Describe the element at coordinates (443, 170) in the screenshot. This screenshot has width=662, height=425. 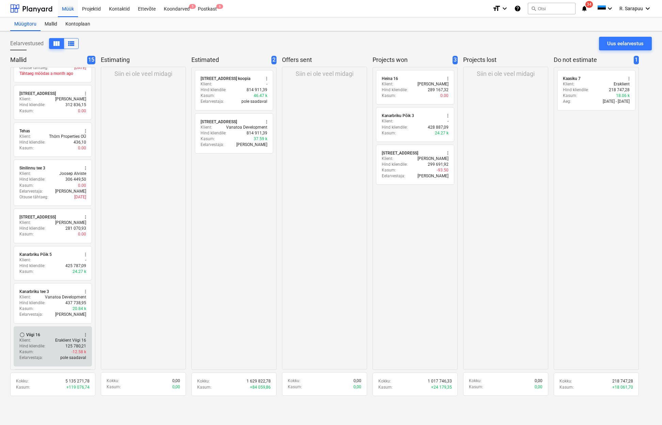
I see `p: -93.50` at that location.